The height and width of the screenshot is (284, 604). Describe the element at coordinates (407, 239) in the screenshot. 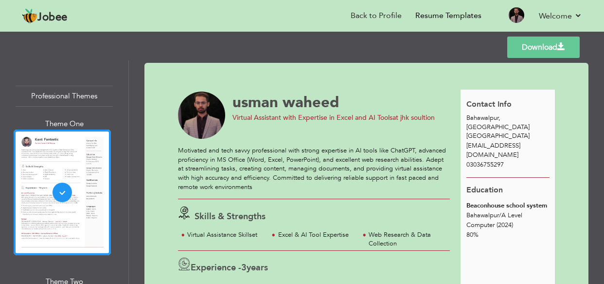

I see `div: Web Research & Data Collection` at that location.